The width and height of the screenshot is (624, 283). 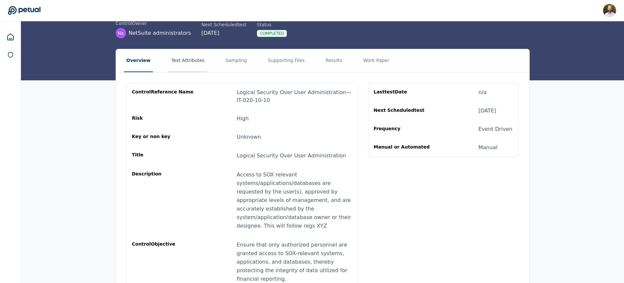 What do you see at coordinates (163, 200) in the screenshot?
I see `div: Description` at bounding box center [163, 200].